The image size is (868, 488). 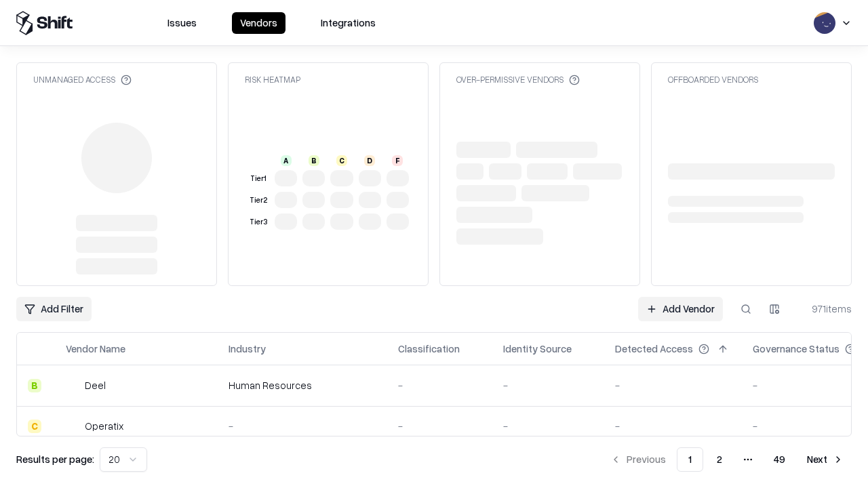 I want to click on div: Tier 3, so click(x=258, y=221).